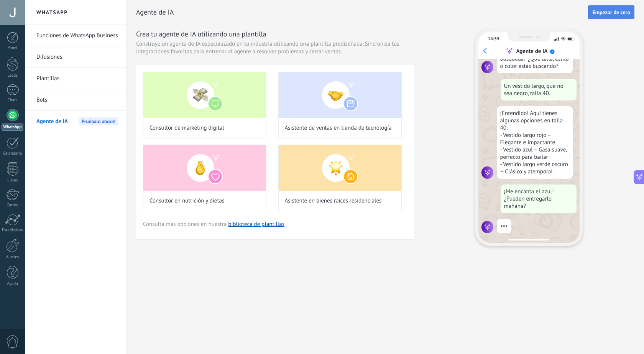  I want to click on div: WhatsApp, so click(12, 127).